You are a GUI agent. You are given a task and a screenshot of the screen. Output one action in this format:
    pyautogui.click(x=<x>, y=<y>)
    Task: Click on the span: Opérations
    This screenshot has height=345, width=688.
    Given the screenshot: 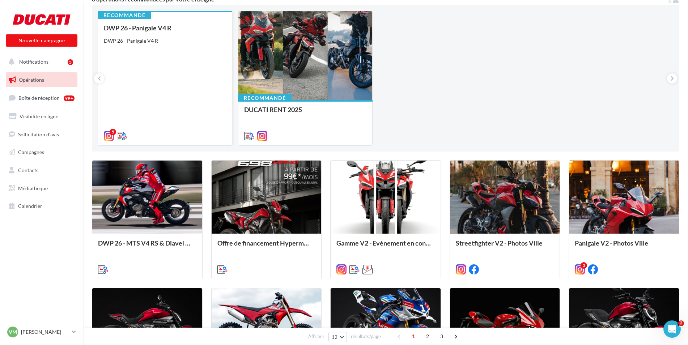 What is the action you would take?
    pyautogui.click(x=31, y=80)
    